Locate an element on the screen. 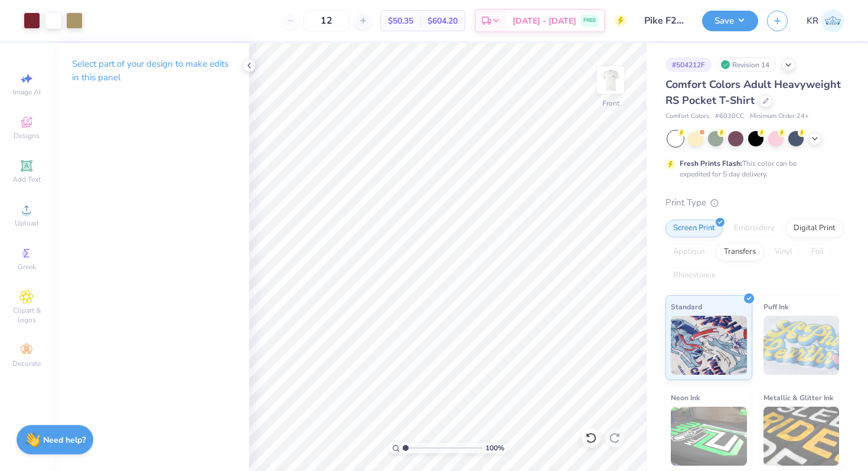  span: Clipart & logos is located at coordinates (26, 315).